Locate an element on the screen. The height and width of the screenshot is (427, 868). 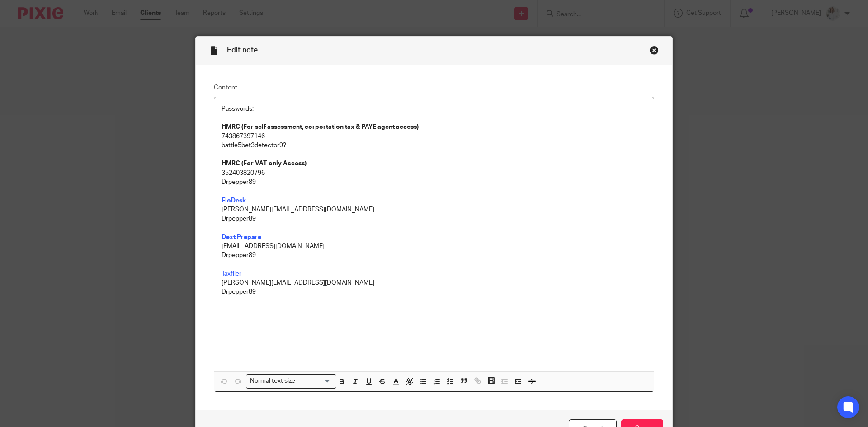
div: Close this dialog window is located at coordinates (654, 50).